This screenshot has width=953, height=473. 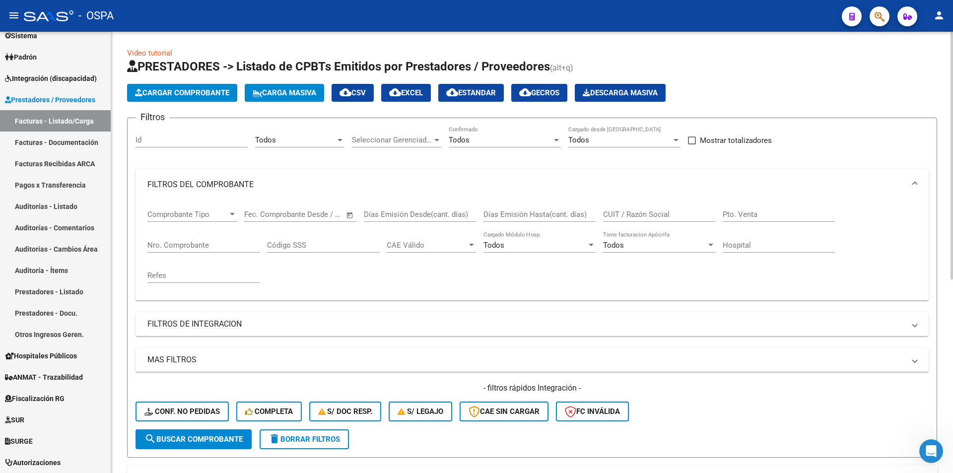 What do you see at coordinates (532, 185) in the screenshot?
I see `mat-expansion-panel-header: FILTROS DEL COMPROBANTE` at bounding box center [532, 185].